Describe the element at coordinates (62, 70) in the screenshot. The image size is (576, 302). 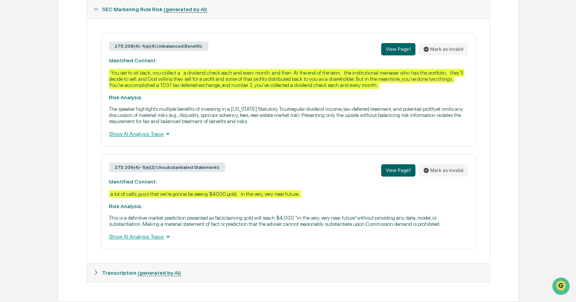
I see `div: We're available if you need us!` at that location.